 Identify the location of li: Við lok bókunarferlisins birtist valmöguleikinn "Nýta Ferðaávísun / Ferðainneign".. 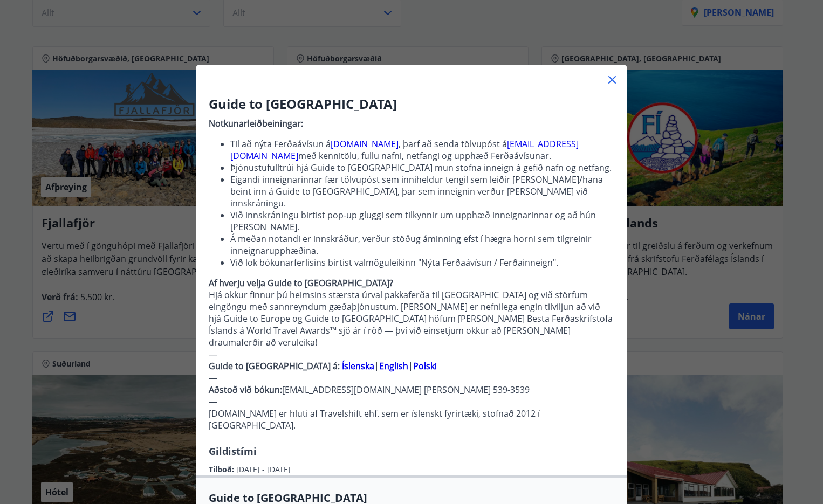
(422, 263).